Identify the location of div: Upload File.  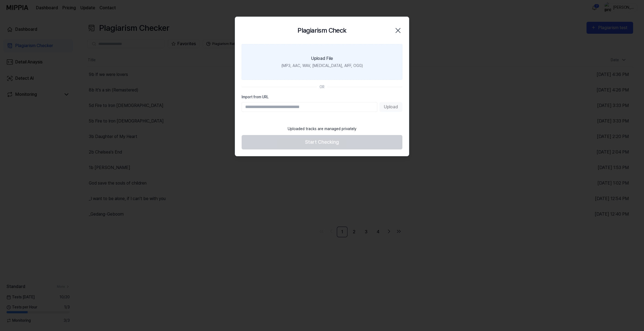
(322, 58).